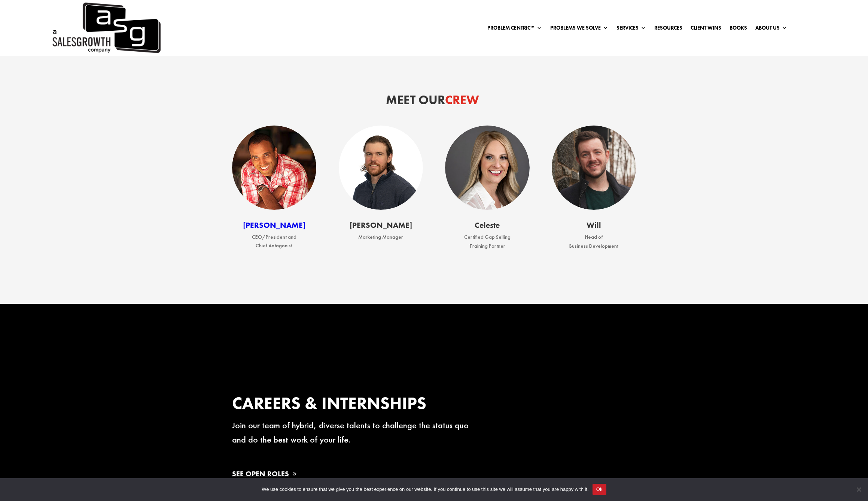 This screenshot has height=501, width=868. What do you see at coordinates (355, 405) in the screenshot?
I see `h5: Careers & Internships` at bounding box center [355, 405].